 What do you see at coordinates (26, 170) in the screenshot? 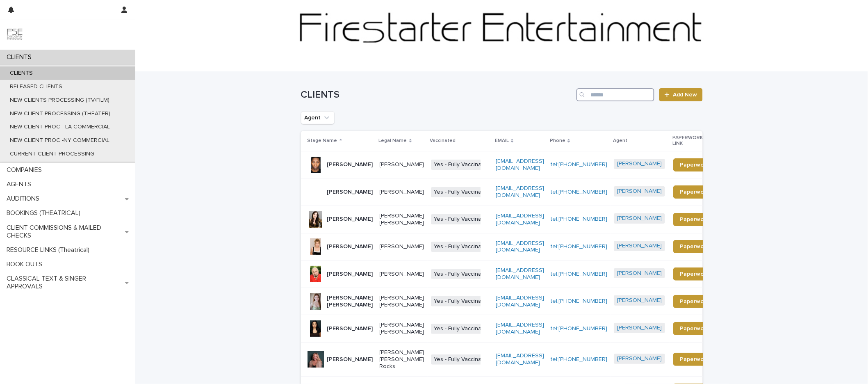
I see `p: COMPANIES` at bounding box center [26, 170].